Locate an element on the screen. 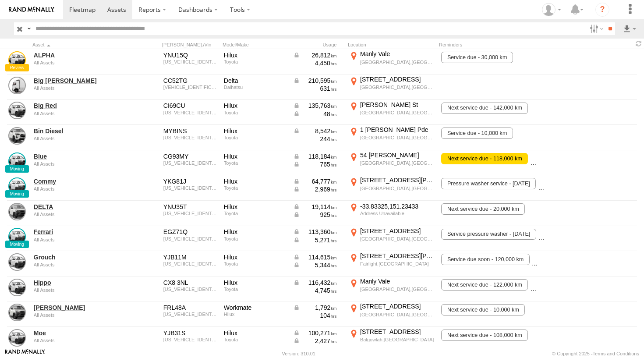 This screenshot has height=358, width=644. div: MR0CX3CB204319417 is located at coordinates (191, 188).